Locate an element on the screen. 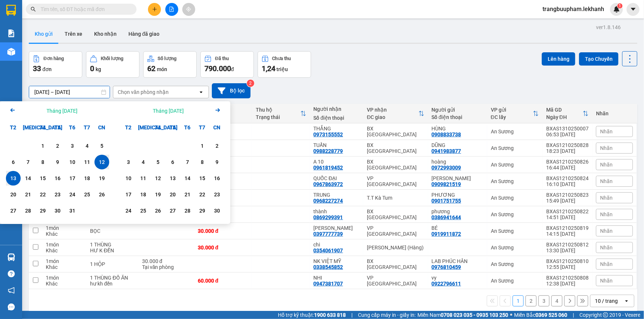  span: file-add is located at coordinates (172, 9).